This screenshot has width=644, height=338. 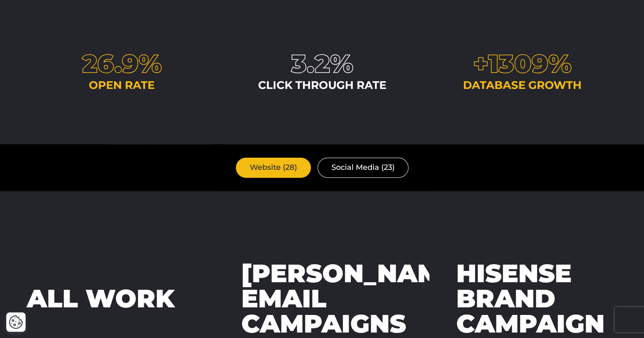 I want to click on div: click through rate, so click(x=322, y=85).